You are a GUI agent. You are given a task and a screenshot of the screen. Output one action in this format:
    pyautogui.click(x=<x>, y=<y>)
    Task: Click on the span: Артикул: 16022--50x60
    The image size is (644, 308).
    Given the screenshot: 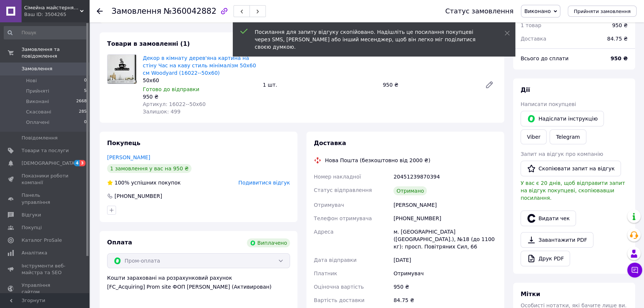 What is the action you would take?
    pyautogui.click(x=174, y=105)
    